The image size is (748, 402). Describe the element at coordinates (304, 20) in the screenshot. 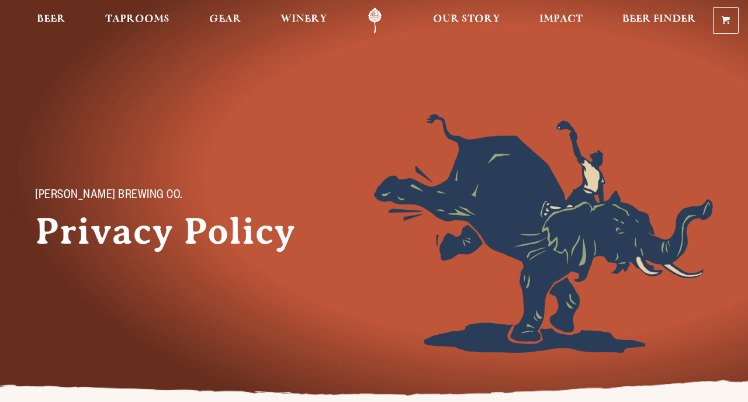

I see `a: Winery` at that location.